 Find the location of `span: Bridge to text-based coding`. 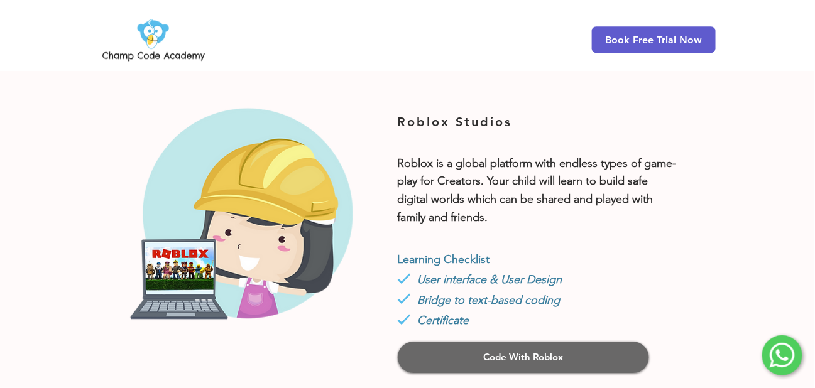

span: Bridge to text-based coding is located at coordinates (489, 300).